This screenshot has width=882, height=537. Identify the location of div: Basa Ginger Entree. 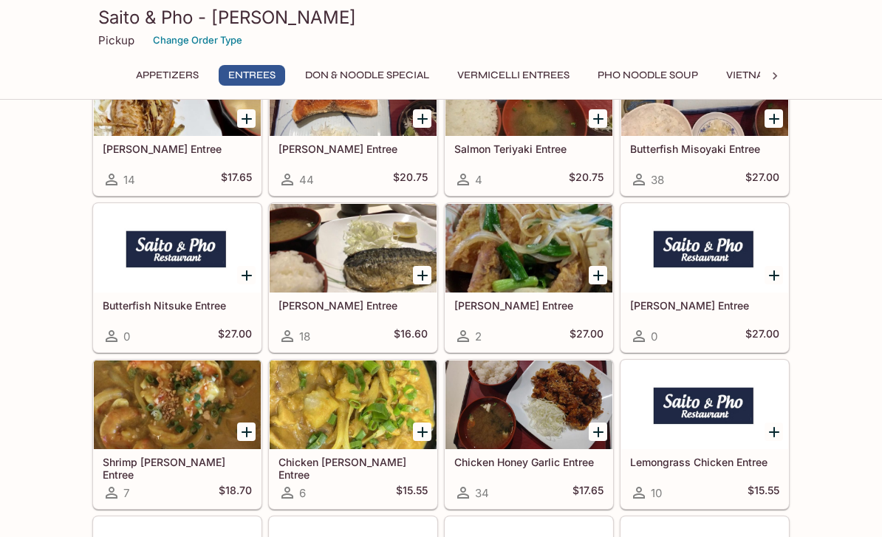
(177, 92).